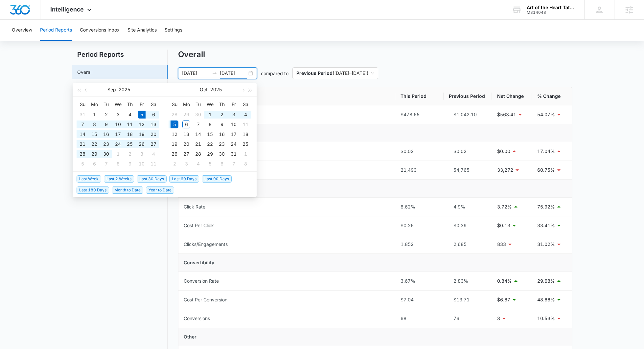  I want to click on div: 11, so click(130, 124).